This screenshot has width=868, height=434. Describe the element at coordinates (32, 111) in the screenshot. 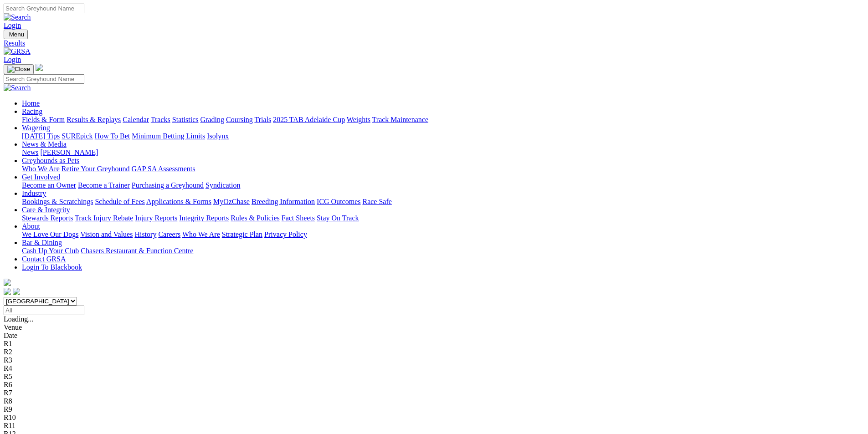

I see `a: Racing` at that location.